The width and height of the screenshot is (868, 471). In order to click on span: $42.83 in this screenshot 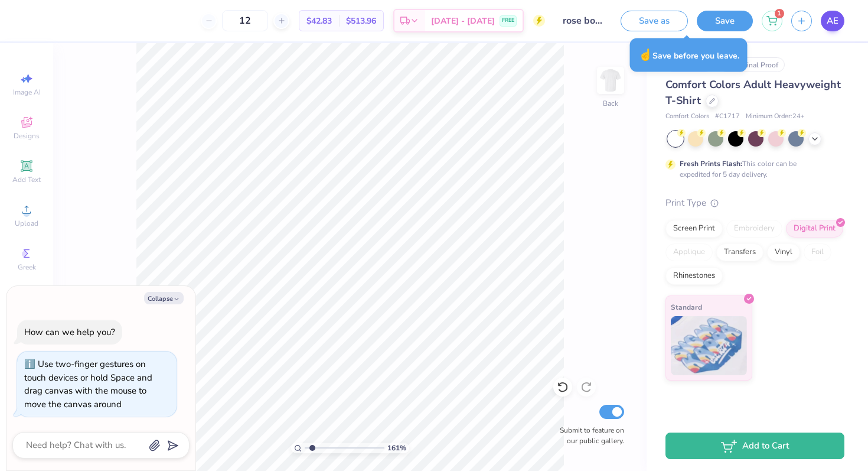, I will do `click(319, 21)`.